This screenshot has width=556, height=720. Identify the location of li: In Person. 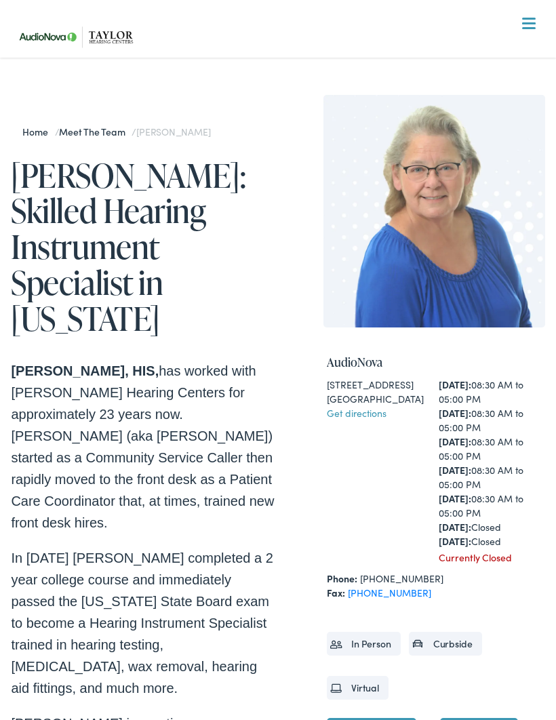
(363, 643).